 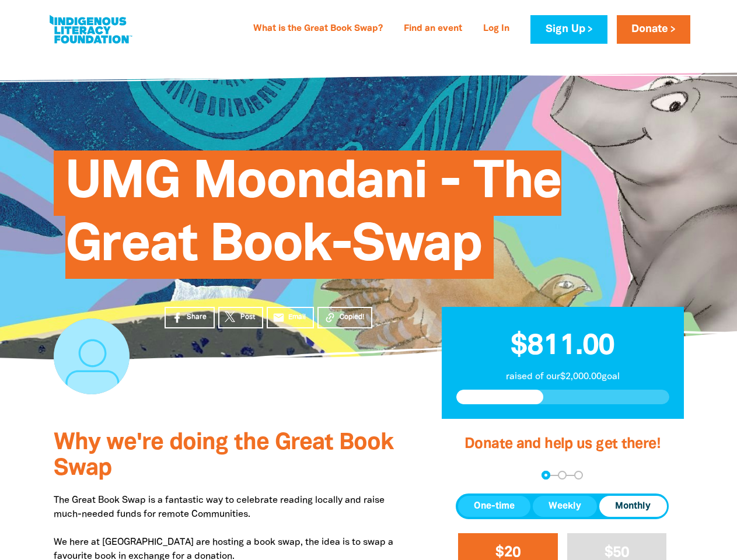 I want to click on span: One-time, so click(x=494, y=506).